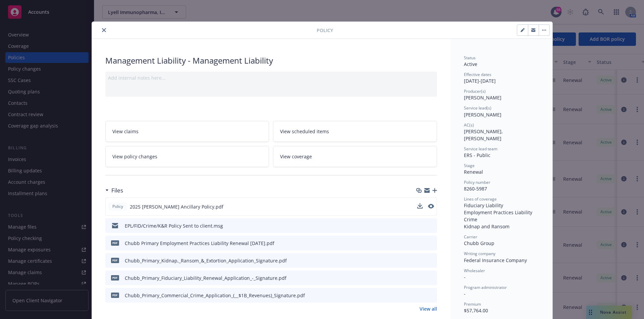 Image resolution: width=644 pixels, height=319 pixels. What do you see at coordinates (205, 278) in the screenshot?
I see `div: Chubb_Primary_Fiduciary_Liability_Renewal_Application_-_Signature.pdf` at bounding box center [205, 278].